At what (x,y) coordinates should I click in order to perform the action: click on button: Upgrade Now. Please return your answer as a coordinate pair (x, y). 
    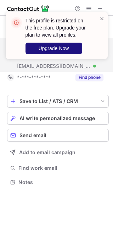
    Looking at the image, I should click on (54, 48).